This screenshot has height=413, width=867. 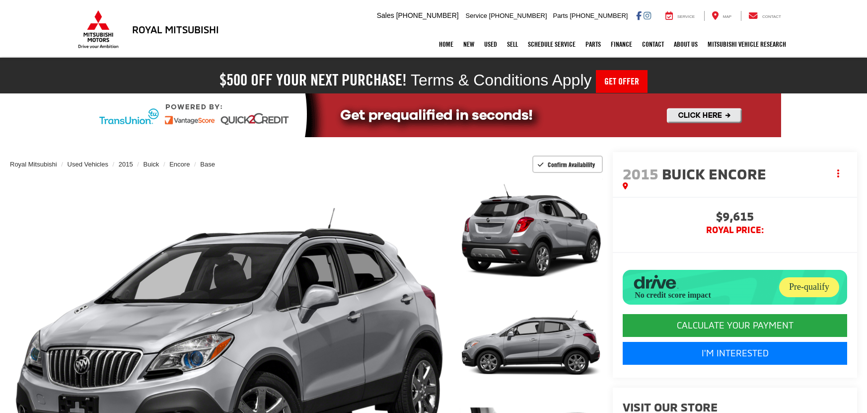 What do you see at coordinates (838, 173) in the screenshot?
I see `button: Actions` at bounding box center [838, 173].